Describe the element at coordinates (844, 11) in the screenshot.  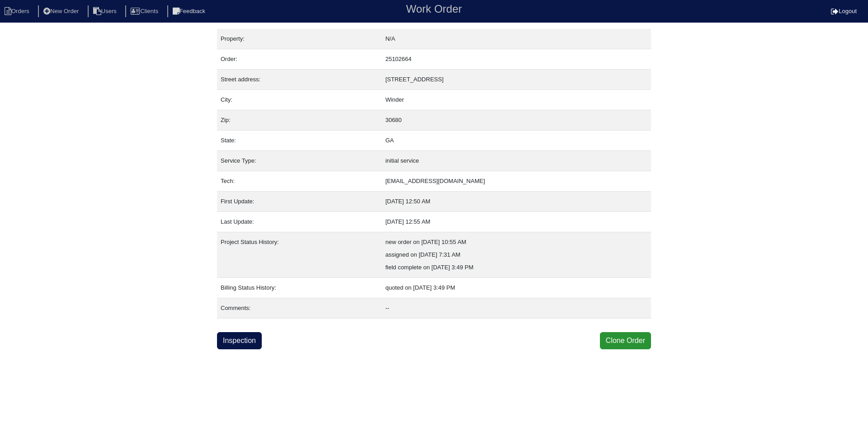
I see `a: Logout` at that location.